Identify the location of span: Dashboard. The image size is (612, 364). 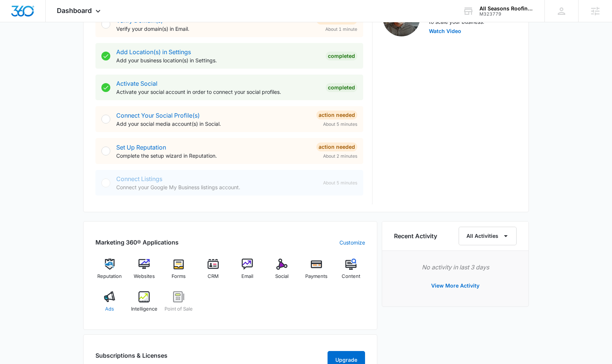
(74, 10).